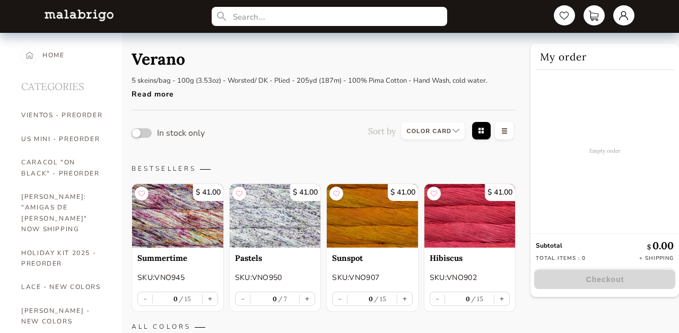  Describe the element at coordinates (309, 81) in the screenshot. I see `p: 5 skeins/bag - 100g (3.53oz) - Worsted/ DK - Plied - 205yd (187m) - 100% Pima Cotton - Hand Wash,...` at that location.